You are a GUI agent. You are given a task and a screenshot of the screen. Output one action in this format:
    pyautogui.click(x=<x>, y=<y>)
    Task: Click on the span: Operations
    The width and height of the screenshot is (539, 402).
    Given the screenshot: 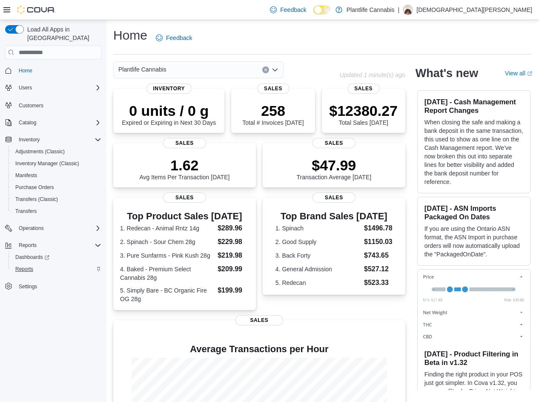 What is the action you would take?
    pyautogui.click(x=31, y=228)
    